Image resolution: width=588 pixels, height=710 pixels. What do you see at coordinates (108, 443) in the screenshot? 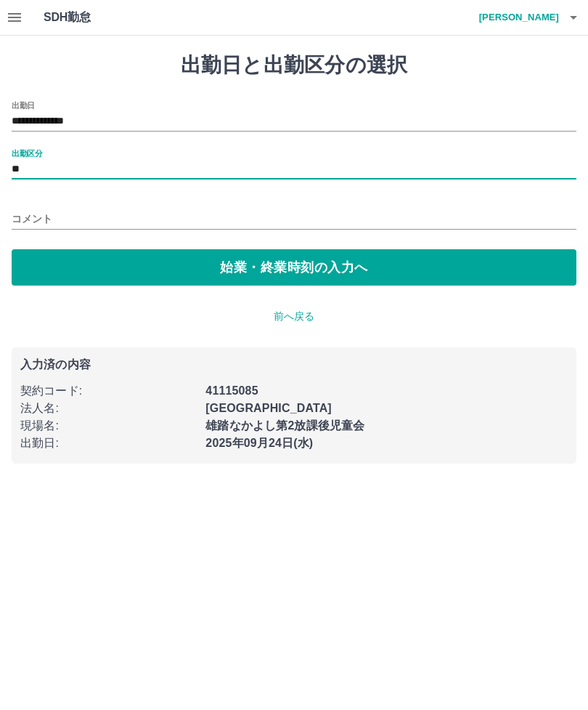
I see `p: 出勤日 :` at bounding box center [108, 443].